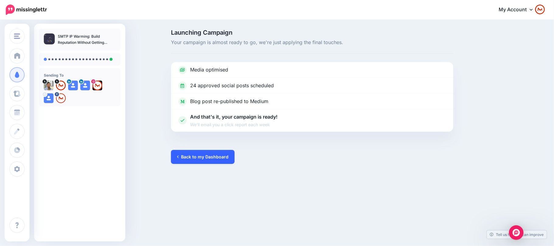 This screenshot has height=246, width=554. I want to click on img: cb105defa4a18f9159cc339bac490ab8_thumb.jpg, so click(49, 39).